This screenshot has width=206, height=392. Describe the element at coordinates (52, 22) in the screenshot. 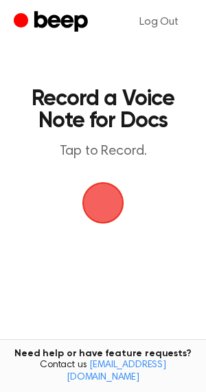

I see `a: Beep` at that location.